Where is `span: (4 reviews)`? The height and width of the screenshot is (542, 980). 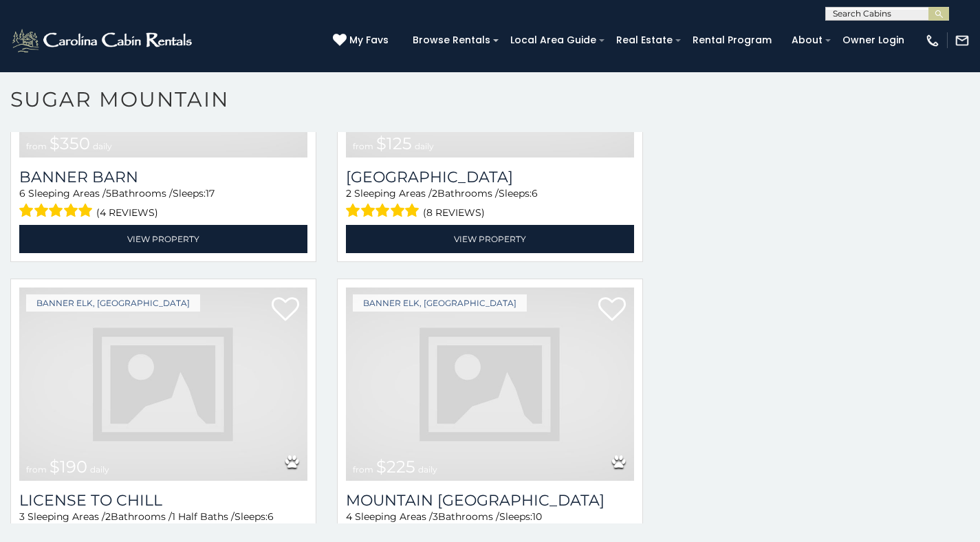 span: (4 reviews) is located at coordinates (127, 212).